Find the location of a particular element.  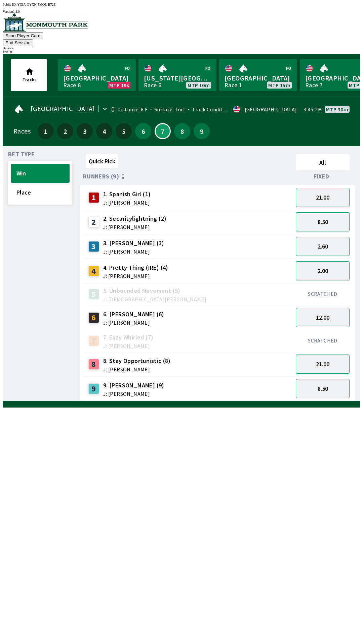

button: Scan Player Card is located at coordinates (23, 36).